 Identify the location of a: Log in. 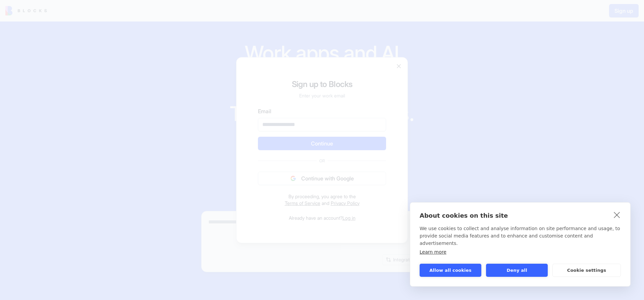
(349, 218).